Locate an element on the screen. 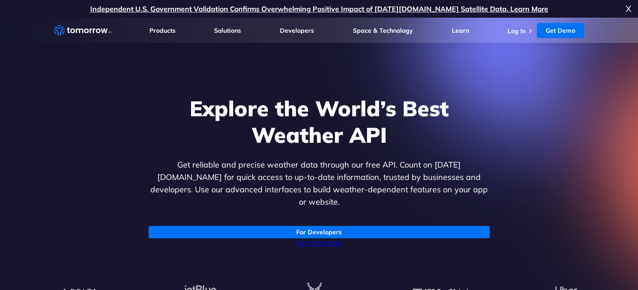 The height and width of the screenshot is (290, 638). a: Get Demo is located at coordinates (560, 30).